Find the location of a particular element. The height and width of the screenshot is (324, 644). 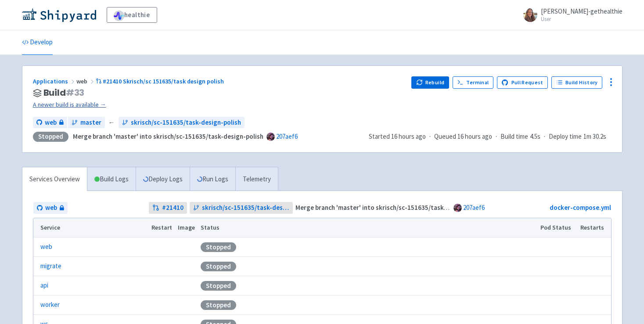

a: worker is located at coordinates (50, 305).